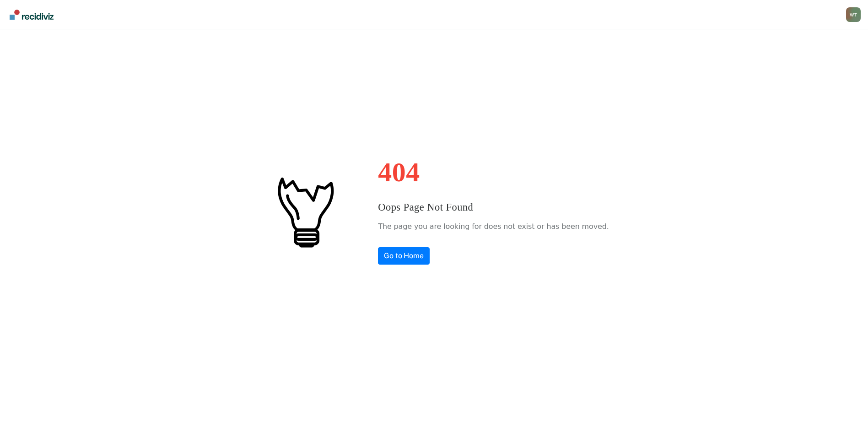  Describe the element at coordinates (854, 14) in the screenshot. I see `div: W T` at that location.